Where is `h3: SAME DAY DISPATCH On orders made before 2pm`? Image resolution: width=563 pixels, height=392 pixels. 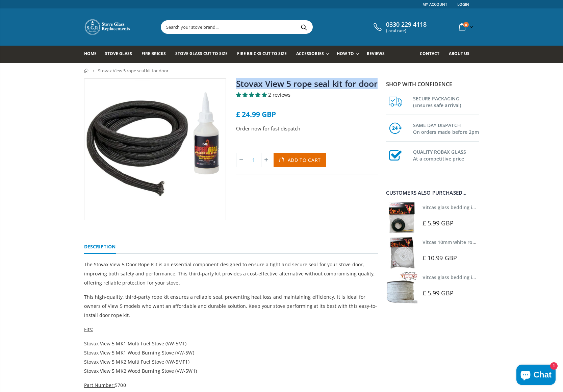 h3: SAME DAY DISPATCH On orders made before 2pm is located at coordinates (446, 128).